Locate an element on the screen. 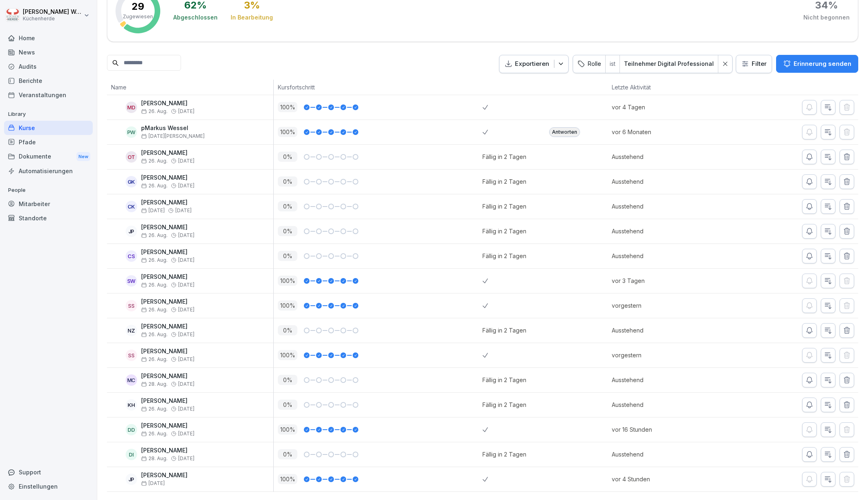  div: Pfade is located at coordinates (48, 141).